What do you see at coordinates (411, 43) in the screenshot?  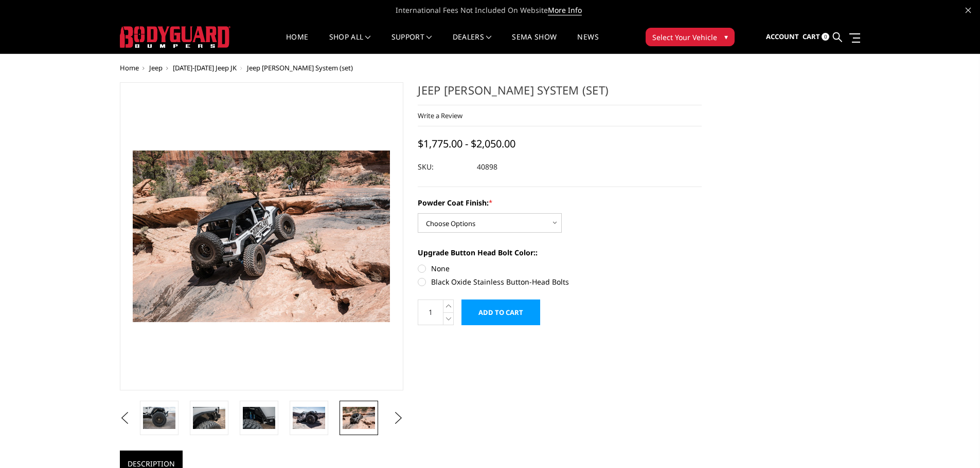 I see `a: Support` at bounding box center [411, 43].